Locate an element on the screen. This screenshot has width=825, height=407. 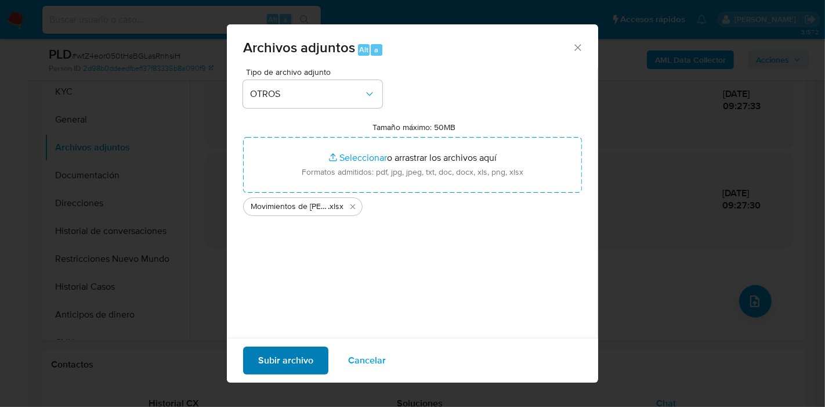
button: Cancelar is located at coordinates (367, 360).